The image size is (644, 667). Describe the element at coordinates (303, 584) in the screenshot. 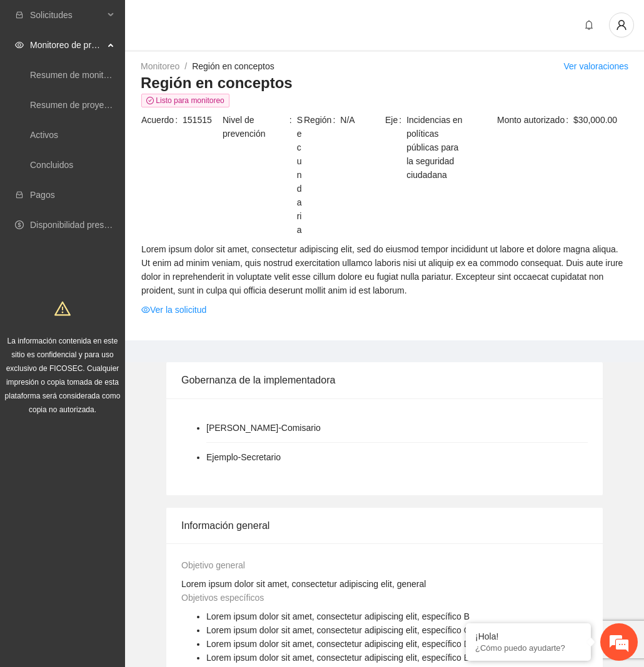

I see `span: Lorem ipsum dolor sit amet, consectetur adipiscing elit, general` at that location.